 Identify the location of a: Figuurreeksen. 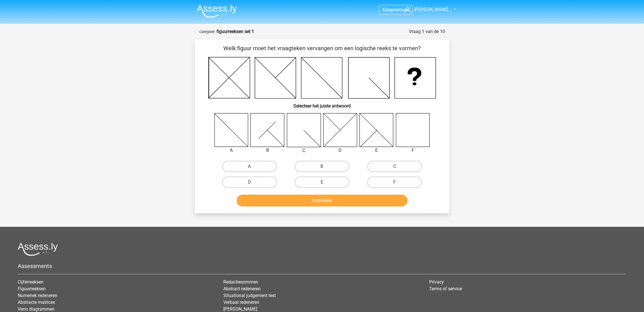
(32, 288).